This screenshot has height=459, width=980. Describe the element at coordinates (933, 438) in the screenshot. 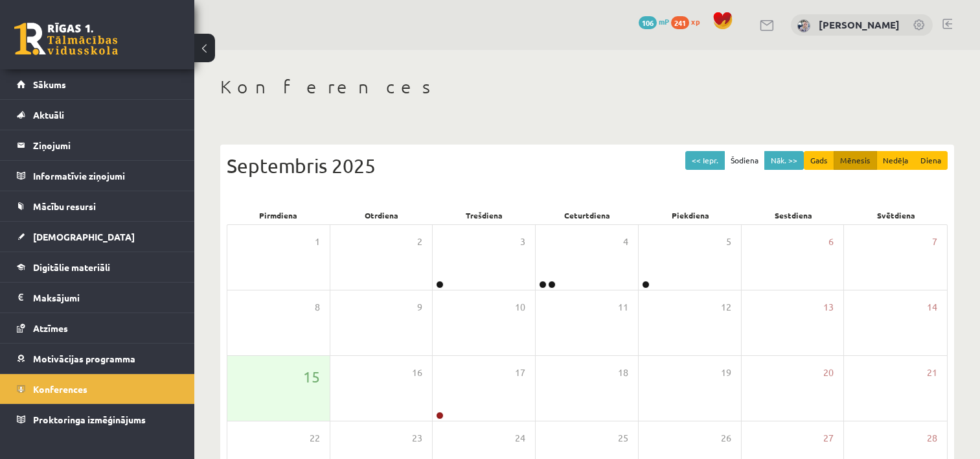

I see `span: 28` at that location.